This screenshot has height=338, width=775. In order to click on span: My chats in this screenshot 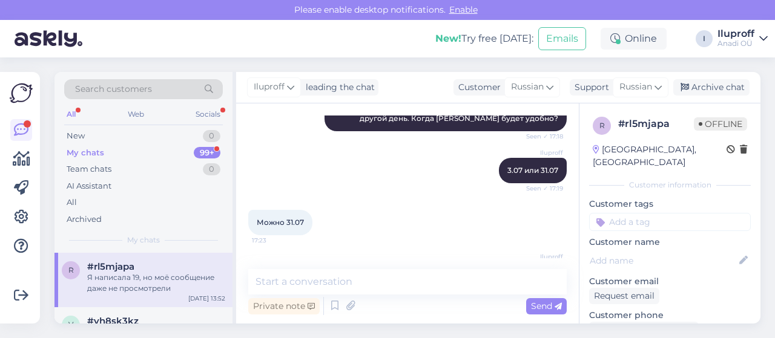, I will do `click(143, 240)`.